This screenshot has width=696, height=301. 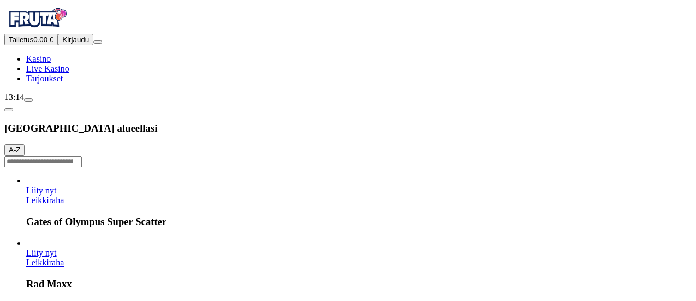 What do you see at coordinates (47, 68) in the screenshot?
I see `span: Live Kasino` at bounding box center [47, 68].